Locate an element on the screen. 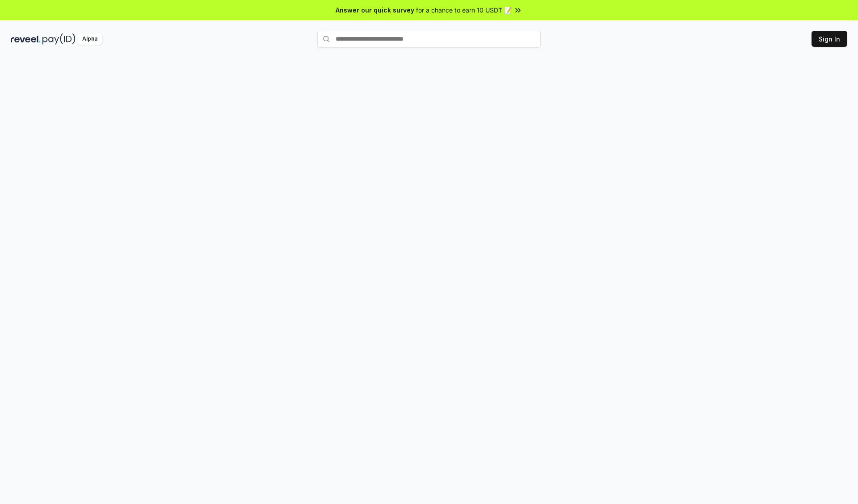 This screenshot has width=858, height=504. span: for a chance to earn 10 USDT 📝 is located at coordinates (464, 10).